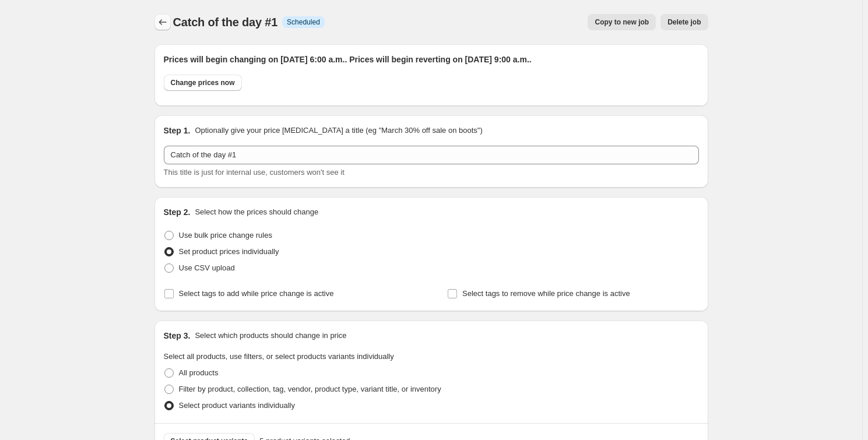 The width and height of the screenshot is (868, 440). What do you see at coordinates (178, 336) in the screenshot?
I see `h2: Step 3.` at bounding box center [178, 336].